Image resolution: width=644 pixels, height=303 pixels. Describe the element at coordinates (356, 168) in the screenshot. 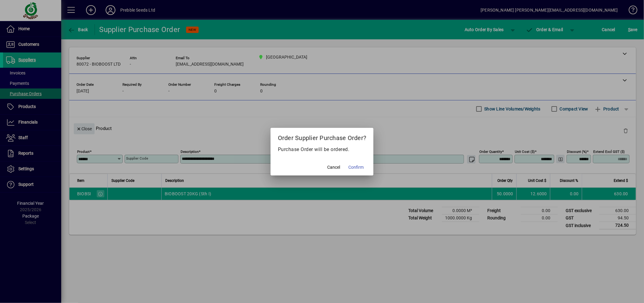

I see `button: Confirm` at that location.